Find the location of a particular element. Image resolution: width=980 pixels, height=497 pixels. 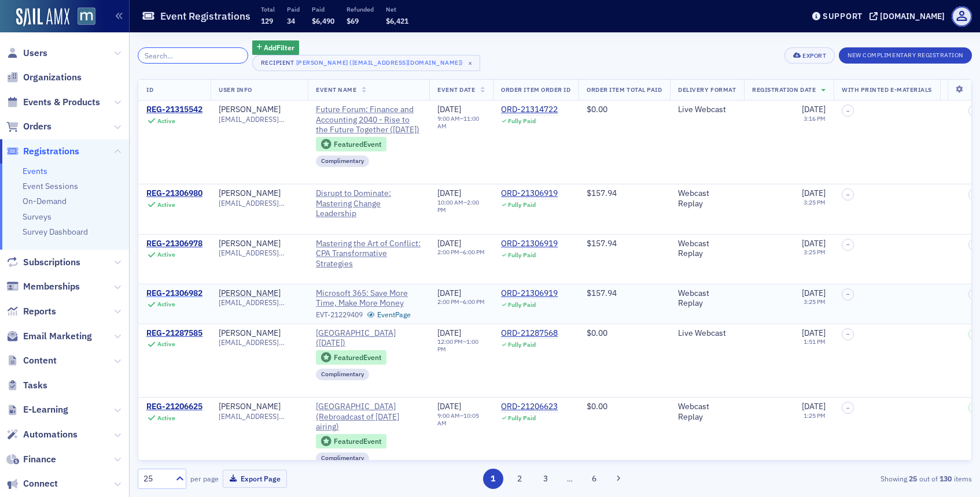

div: Showing out of items is located at coordinates (837, 479).